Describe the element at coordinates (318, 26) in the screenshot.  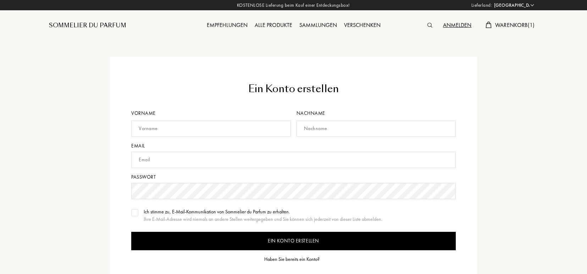
I see `div: Sammlungen` at that location.